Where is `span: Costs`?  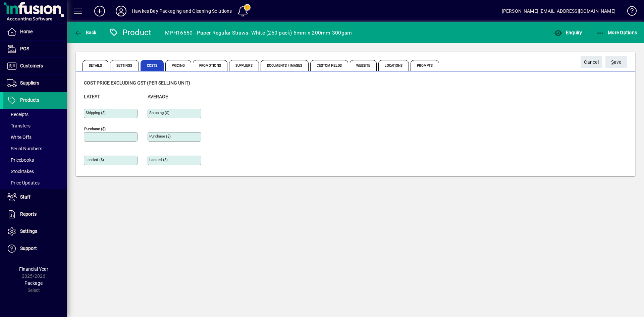 span: Costs is located at coordinates (153, 66).